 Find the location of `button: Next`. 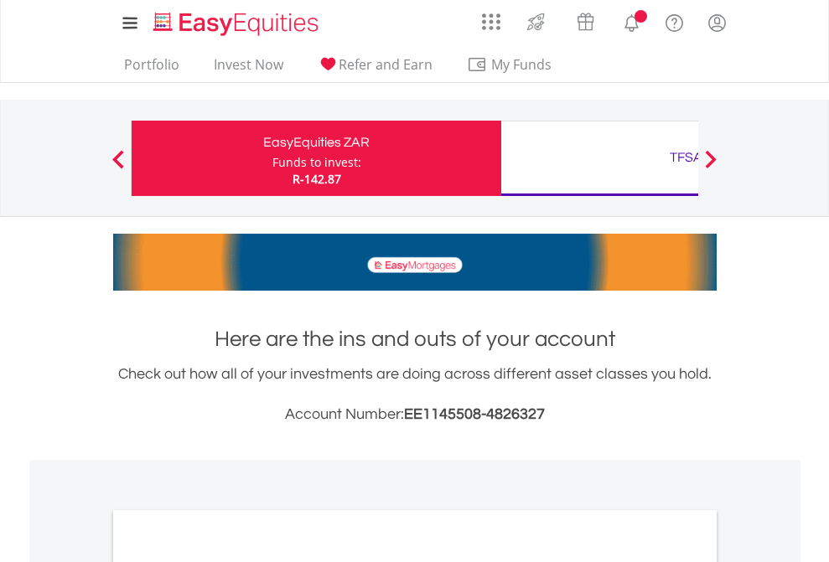

button: Next is located at coordinates (710, 167).